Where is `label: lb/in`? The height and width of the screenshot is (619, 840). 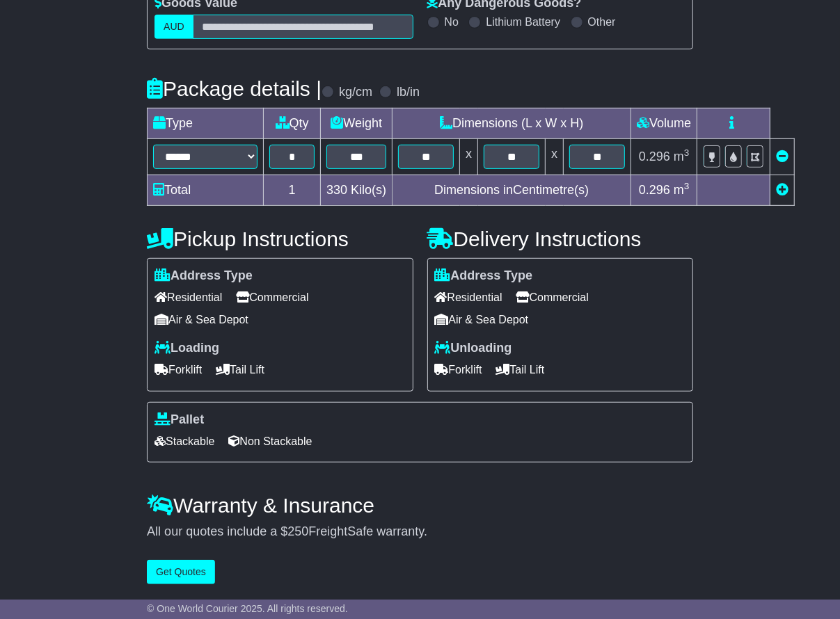
label: lb/in is located at coordinates (408, 93).